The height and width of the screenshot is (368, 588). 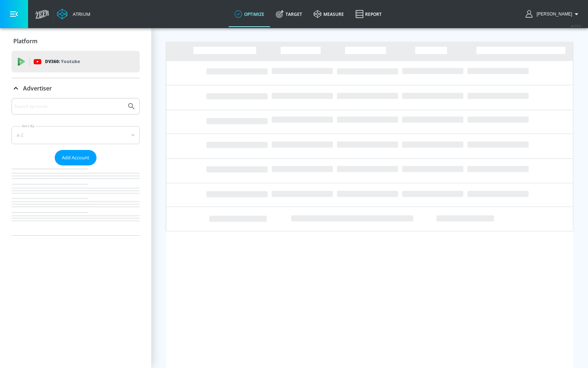 I want to click on div: Atrium, so click(x=80, y=14).